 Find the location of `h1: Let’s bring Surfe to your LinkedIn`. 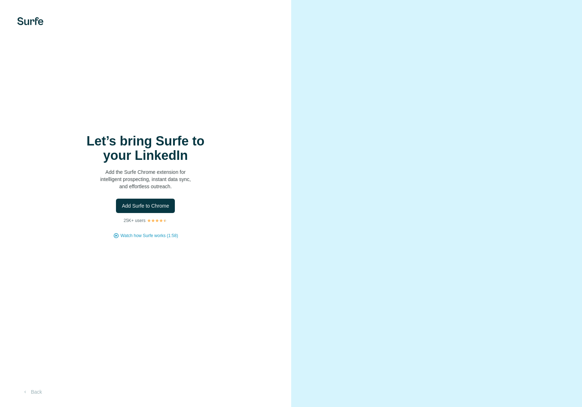

h1: Let’s bring Surfe to your LinkedIn is located at coordinates (145, 148).